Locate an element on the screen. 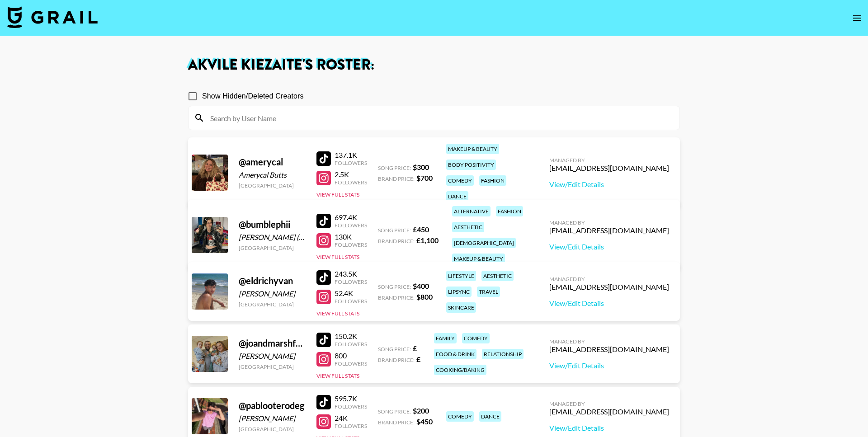  strong: $ 450 is located at coordinates (425, 421).